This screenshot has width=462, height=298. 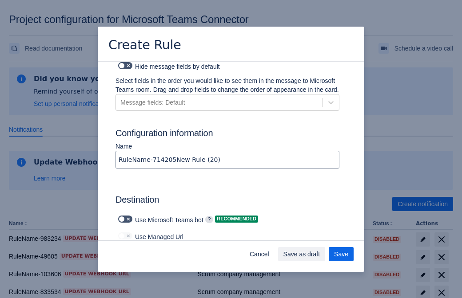 What do you see at coordinates (227, 202) in the screenshot?
I see `h3: Destination` at bounding box center [227, 202].